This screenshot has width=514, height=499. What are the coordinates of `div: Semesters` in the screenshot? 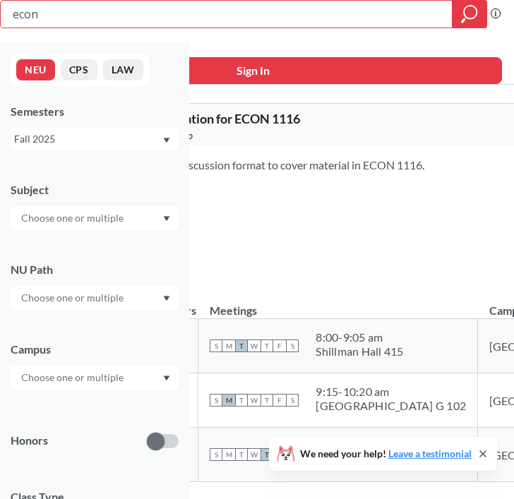 It's located at (95, 112).